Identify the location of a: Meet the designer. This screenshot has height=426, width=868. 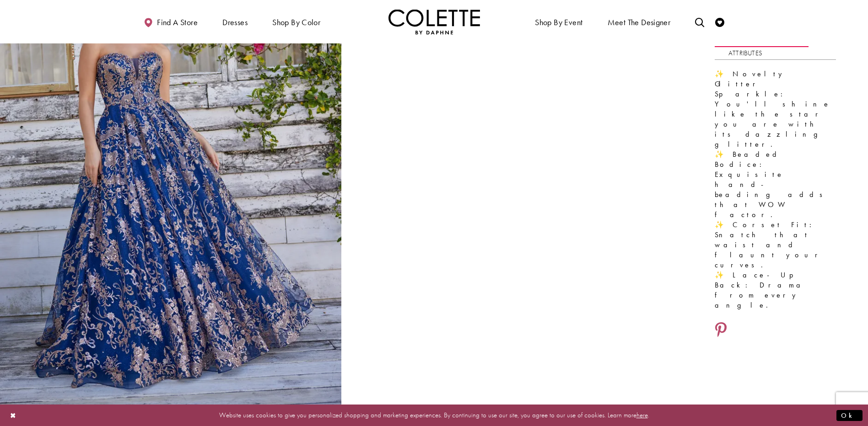
(639, 21).